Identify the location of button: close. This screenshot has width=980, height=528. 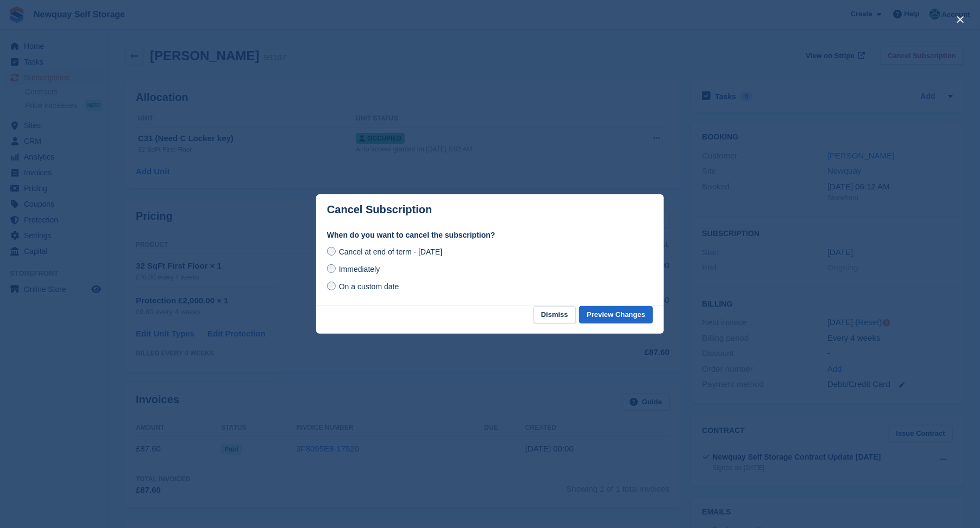
(960, 20).